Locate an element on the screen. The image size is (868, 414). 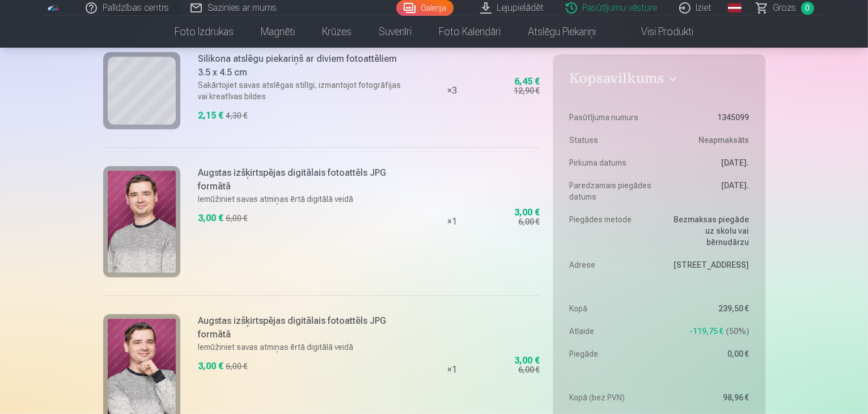
dd: 239,50 € is located at coordinates (707, 308).